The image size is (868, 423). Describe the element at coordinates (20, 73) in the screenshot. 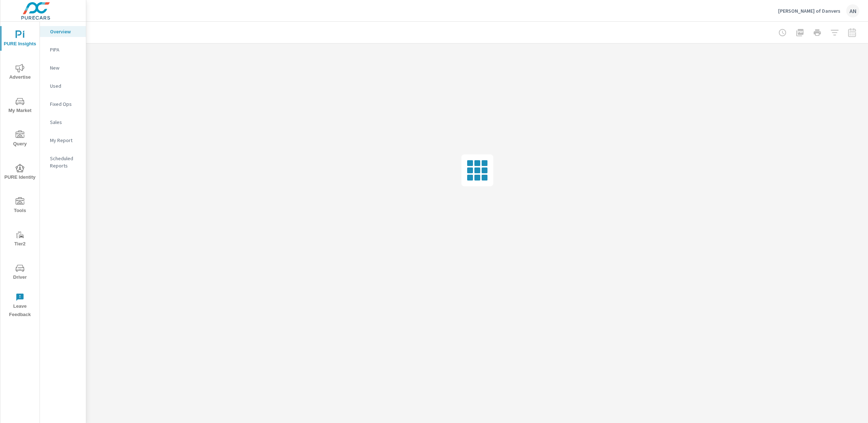

I see `span: Advertise` at that location.